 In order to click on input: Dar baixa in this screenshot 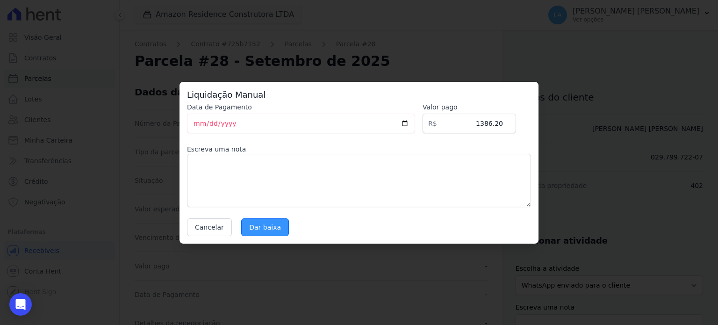, I will do `click(265, 227)`.